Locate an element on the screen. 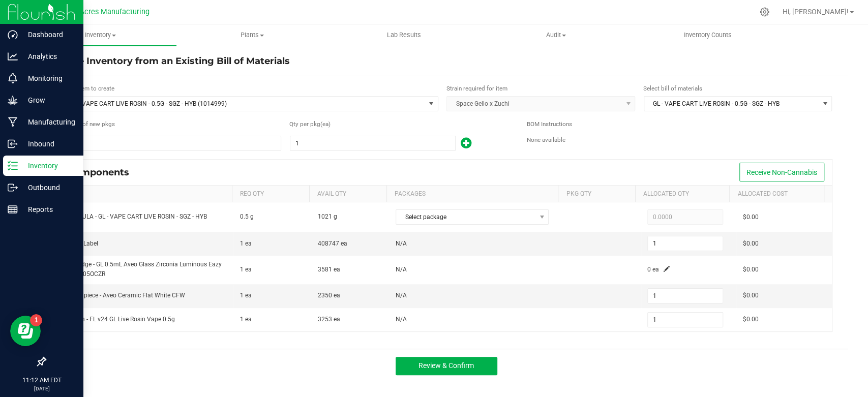 This screenshot has width=868, height=397. span: 408747 ea is located at coordinates (332, 243).